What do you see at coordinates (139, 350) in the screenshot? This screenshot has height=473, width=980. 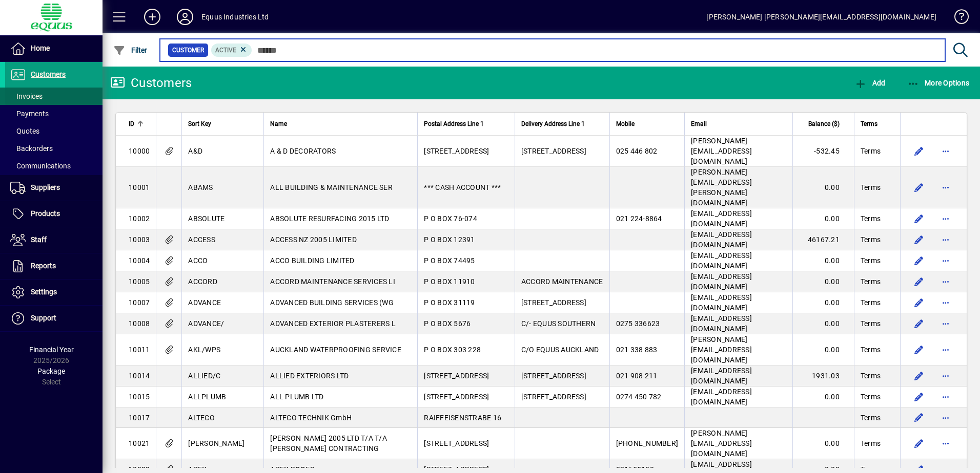 I see `span: 10011` at bounding box center [139, 350].